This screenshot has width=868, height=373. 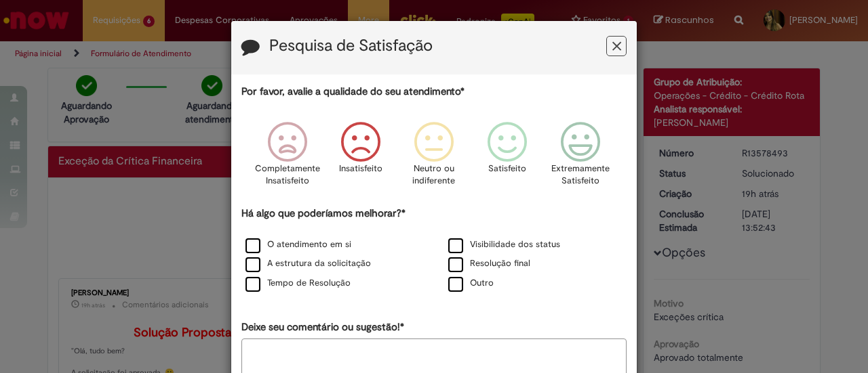 I want to click on div: Há algo que poderíamos melhorar?*, so click(x=434, y=250).